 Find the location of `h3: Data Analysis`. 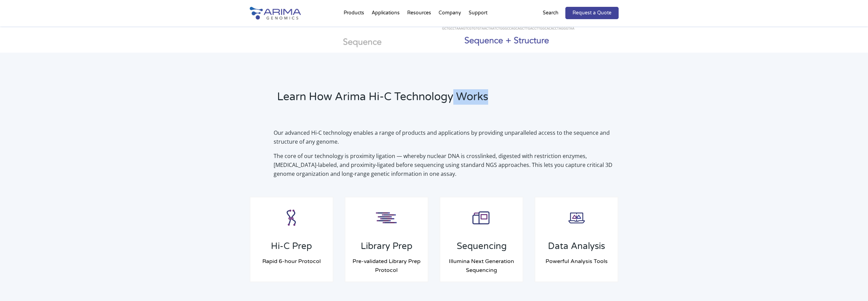

h3: Data Analysis is located at coordinates (577, 248).